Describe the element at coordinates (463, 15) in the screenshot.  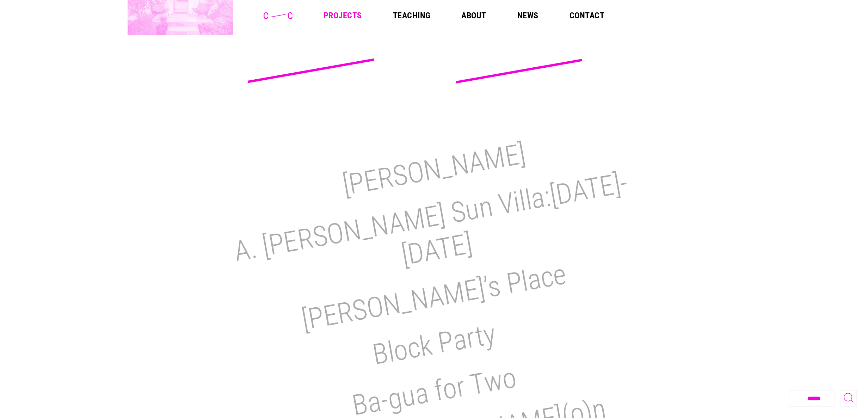
I see `nav: Main Menu` at that location.